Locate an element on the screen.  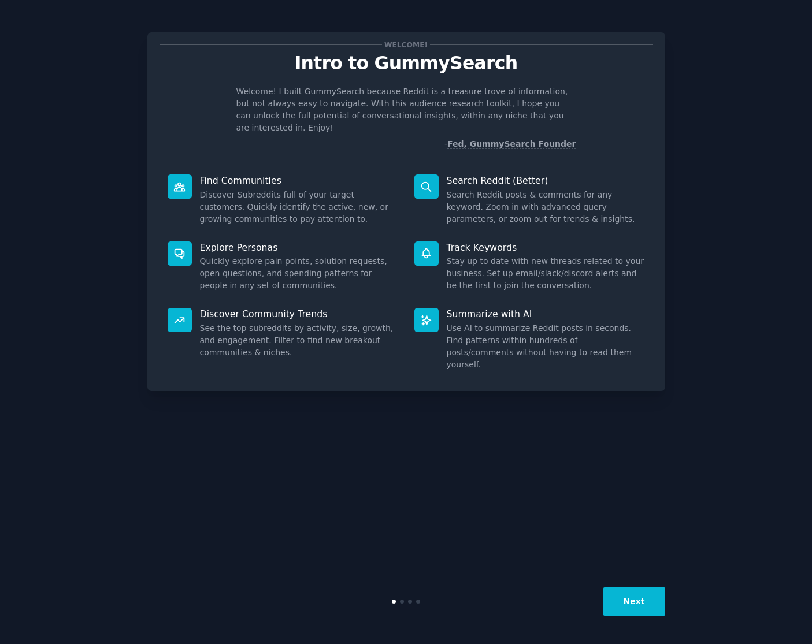
p: Track Keywords is located at coordinates (545, 248).